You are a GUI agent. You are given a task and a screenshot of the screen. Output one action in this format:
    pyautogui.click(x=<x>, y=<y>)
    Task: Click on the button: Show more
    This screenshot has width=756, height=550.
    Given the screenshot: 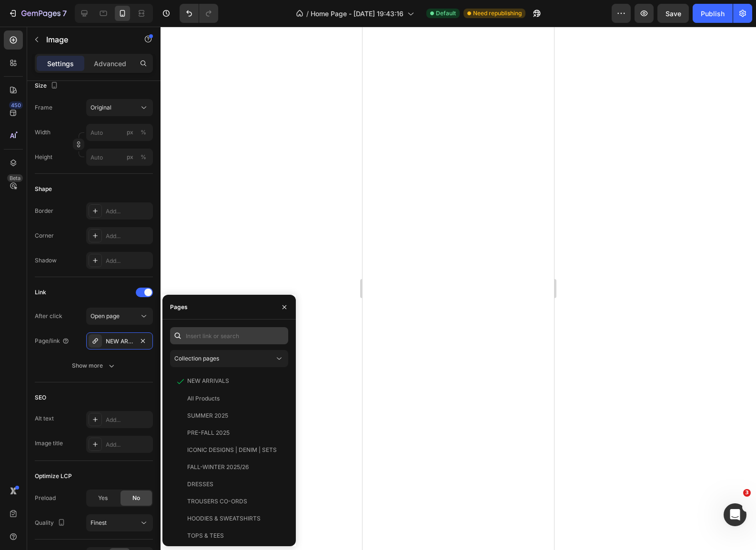 What is the action you would take?
    pyautogui.click(x=93, y=366)
    